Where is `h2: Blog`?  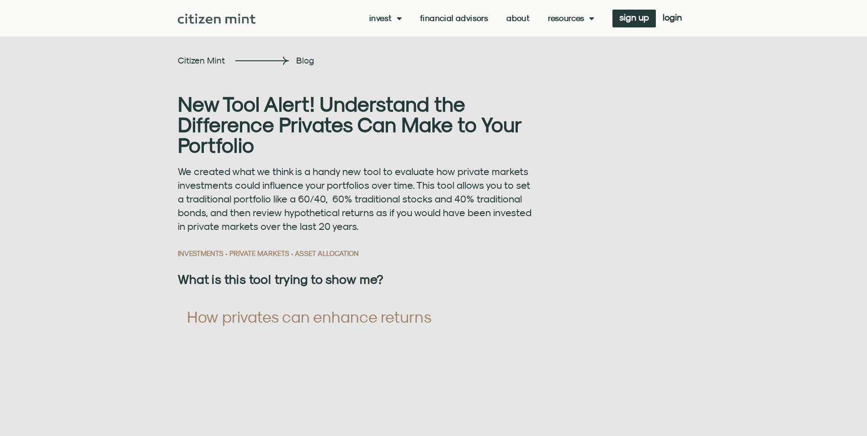
h2: Blog is located at coordinates (415, 60).